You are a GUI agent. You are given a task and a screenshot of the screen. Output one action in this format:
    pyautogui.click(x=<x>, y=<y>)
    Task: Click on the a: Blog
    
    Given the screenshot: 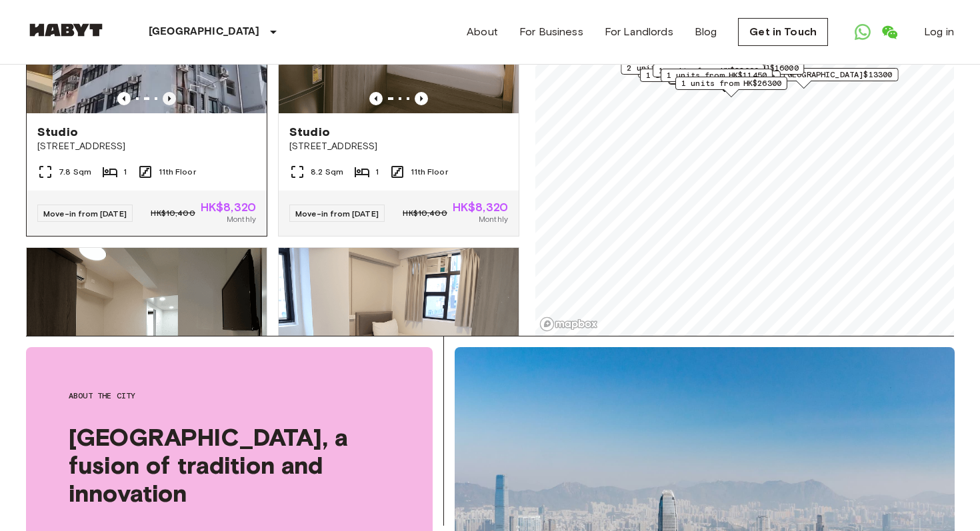 What is the action you would take?
    pyautogui.click(x=706, y=32)
    